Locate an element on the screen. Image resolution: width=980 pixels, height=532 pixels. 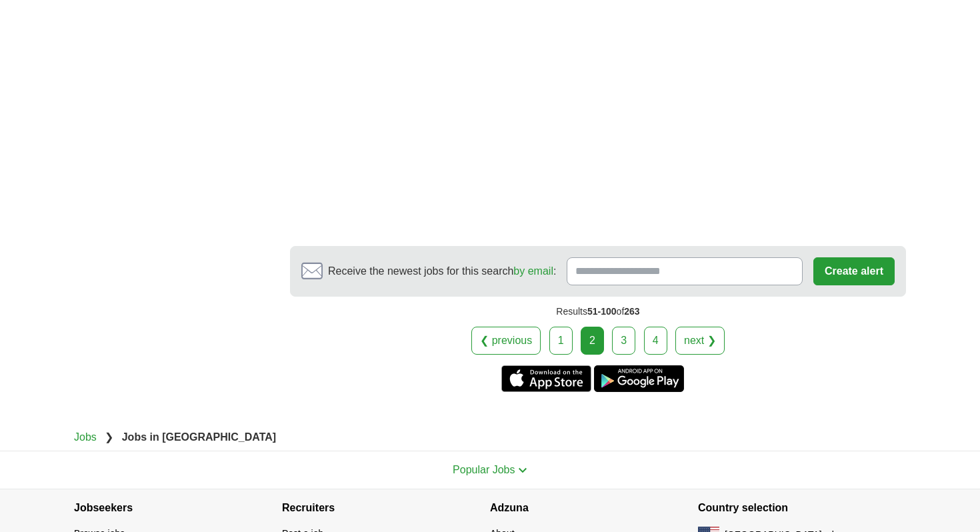
a: by email is located at coordinates (534, 271).